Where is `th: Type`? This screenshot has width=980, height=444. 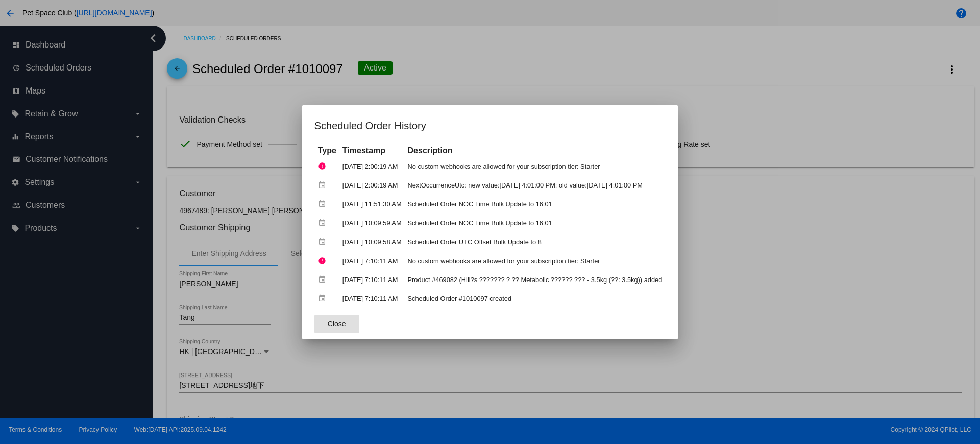 th: Type is located at coordinates (327, 151).